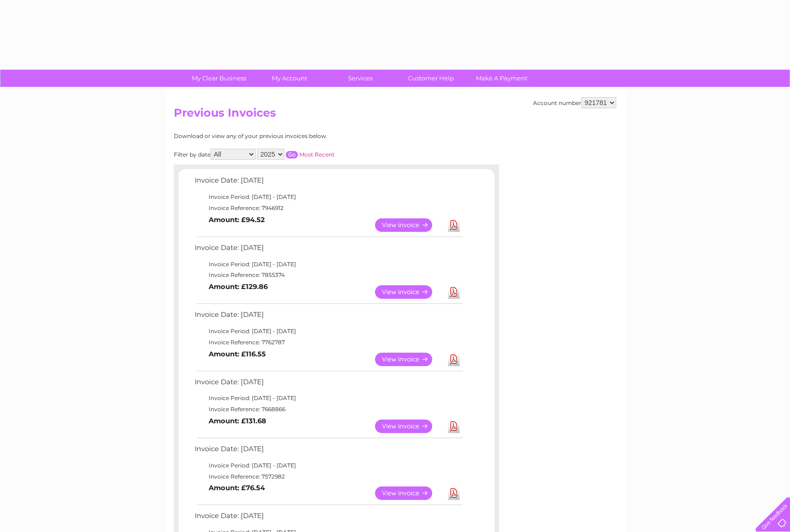 This screenshot has height=532, width=790. What do you see at coordinates (395, 115) in the screenshot?
I see `h2: Previous Invoices` at bounding box center [395, 115].